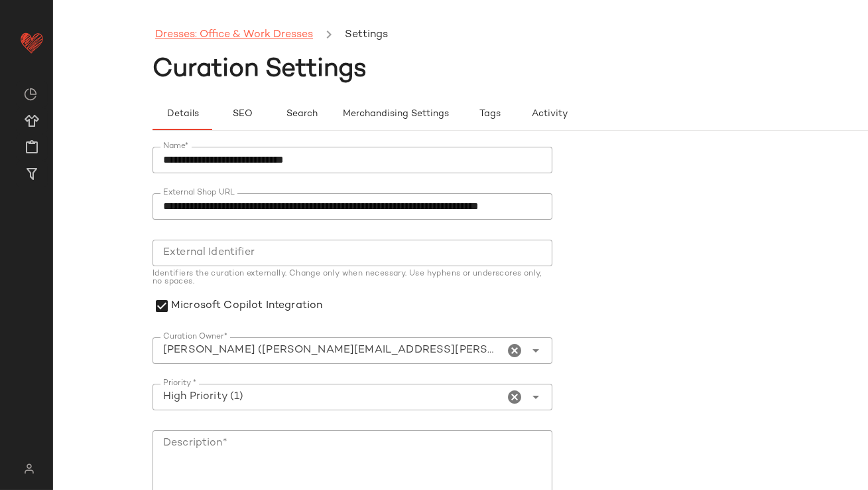 The height and width of the screenshot is (490, 868). What do you see at coordinates (352, 278) in the screenshot?
I see `div: Identifiers the curation externally. Change only when necessary. Use hyphens or underscores only,...` at bounding box center [352, 278].